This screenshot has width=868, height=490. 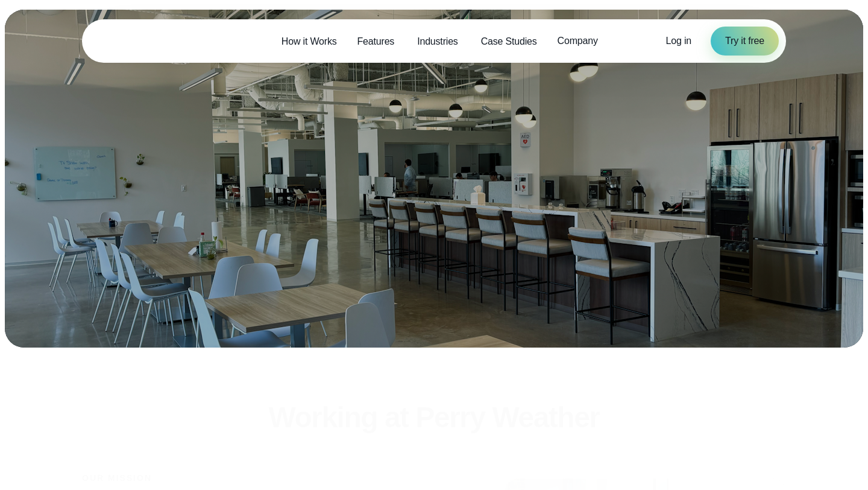 I want to click on a: Log in, so click(x=679, y=41).